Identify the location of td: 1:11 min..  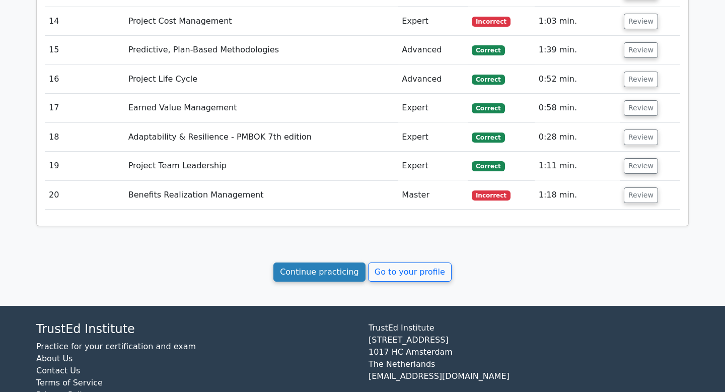
(577, 166).